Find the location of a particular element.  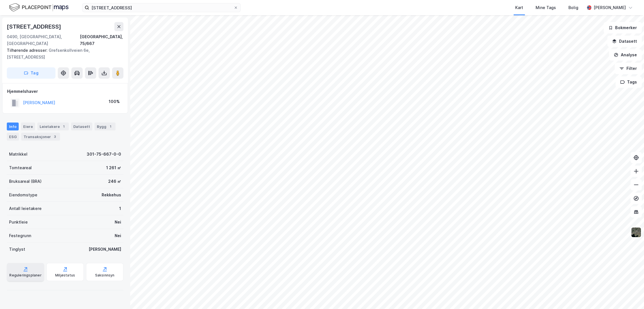

div: Bygg is located at coordinates (105, 127).